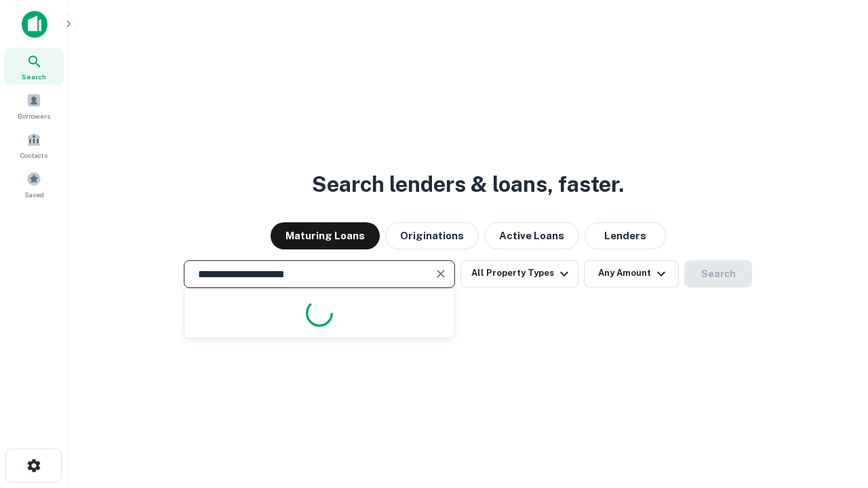 The image size is (868, 488). What do you see at coordinates (34, 106) in the screenshot?
I see `div: Borrowers` at bounding box center [34, 106].